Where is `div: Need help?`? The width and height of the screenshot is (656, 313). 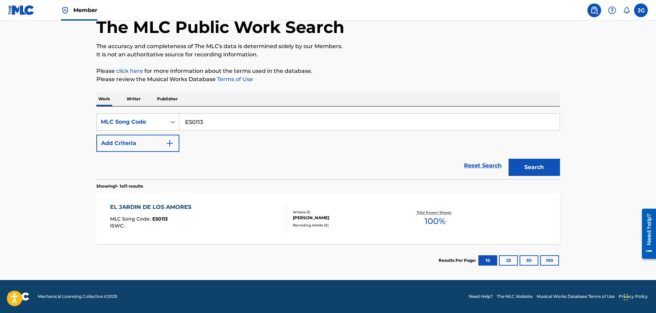 div: Need help? is located at coordinates (12, 23).